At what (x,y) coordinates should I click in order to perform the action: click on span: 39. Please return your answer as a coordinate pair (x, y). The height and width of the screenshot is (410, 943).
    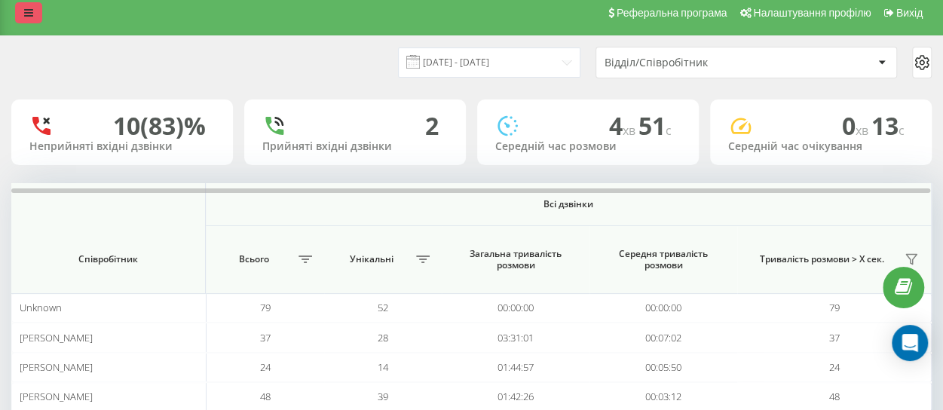
    Looking at the image, I should click on (383, 397).